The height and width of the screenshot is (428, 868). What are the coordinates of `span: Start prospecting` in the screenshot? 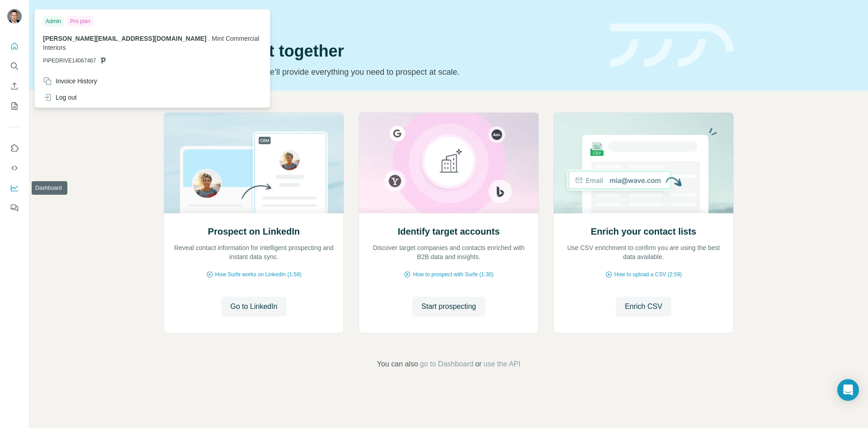 It's located at (448, 306).